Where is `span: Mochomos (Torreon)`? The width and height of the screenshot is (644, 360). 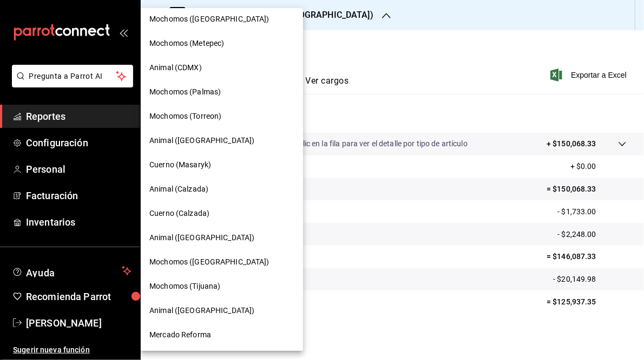 span: Mochomos (Torreon) is located at coordinates (185, 116).